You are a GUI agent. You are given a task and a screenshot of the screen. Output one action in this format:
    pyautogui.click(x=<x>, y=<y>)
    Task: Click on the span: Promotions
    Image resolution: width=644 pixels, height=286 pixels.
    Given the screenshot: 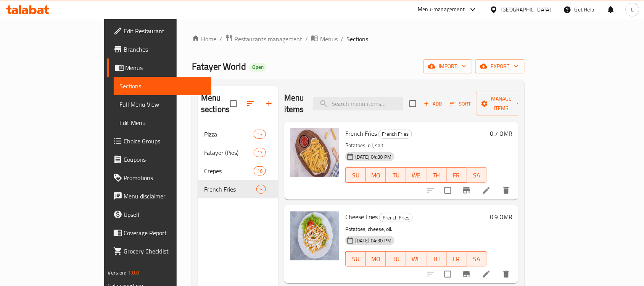 What is the action you would take?
    pyautogui.click(x=165, y=178)
    